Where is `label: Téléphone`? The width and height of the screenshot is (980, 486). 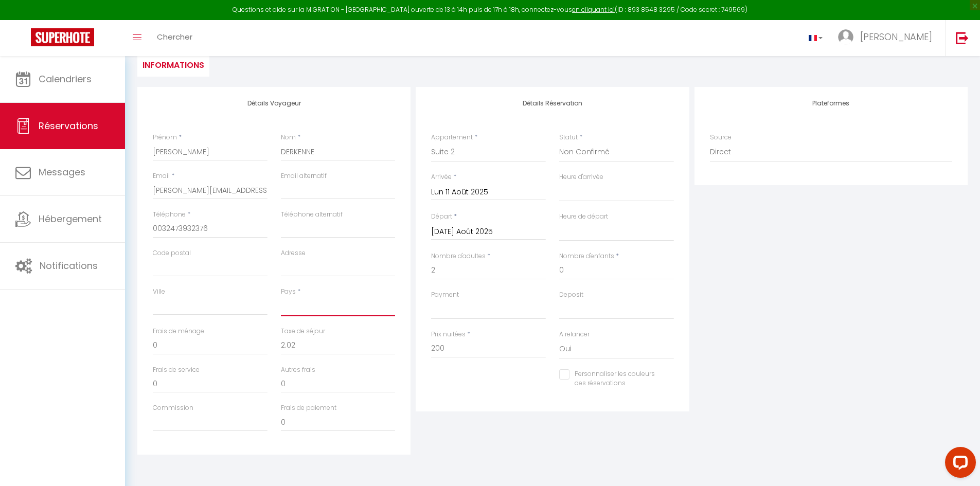 label: Téléphone is located at coordinates (169, 214).